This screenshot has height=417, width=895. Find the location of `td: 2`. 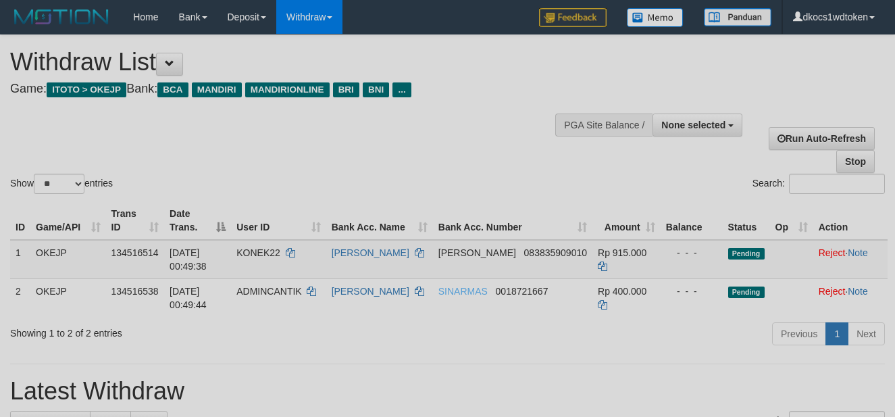

td: 2 is located at coordinates (20, 297).